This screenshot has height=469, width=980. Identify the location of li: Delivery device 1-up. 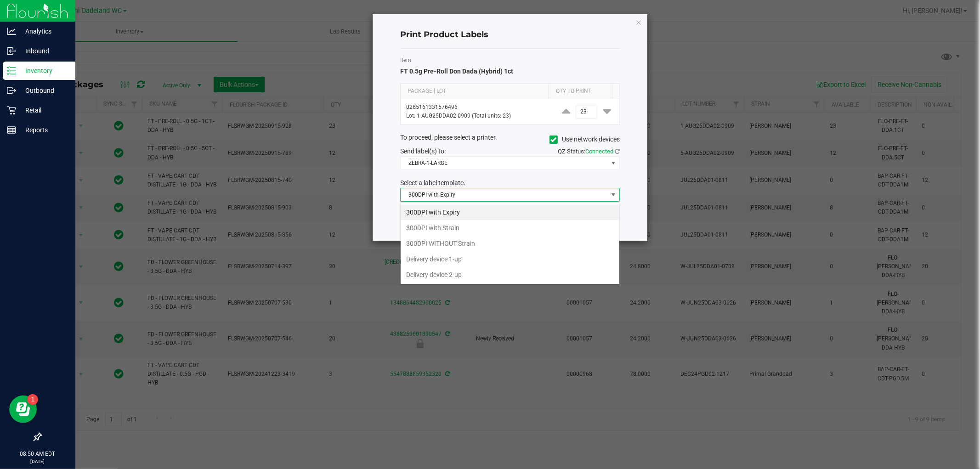
(510, 259).